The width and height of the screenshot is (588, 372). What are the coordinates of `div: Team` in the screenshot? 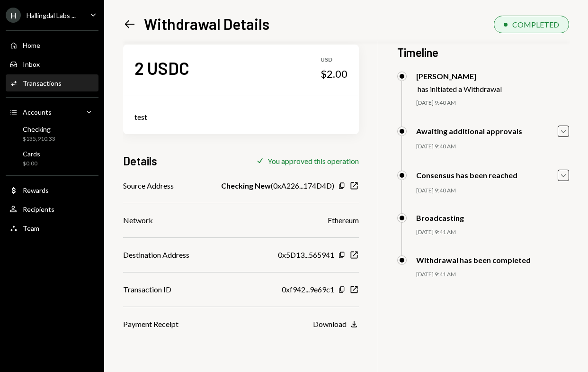 It's located at (31, 228).